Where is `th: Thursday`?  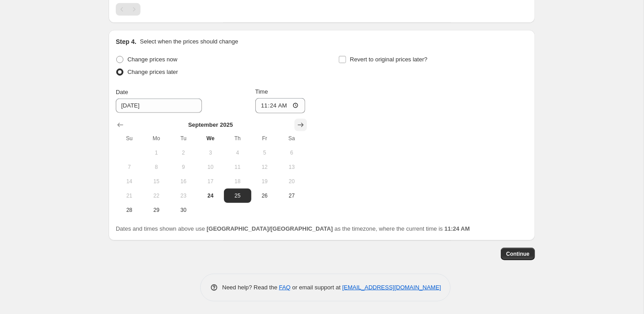
th: Thursday is located at coordinates (237, 139).